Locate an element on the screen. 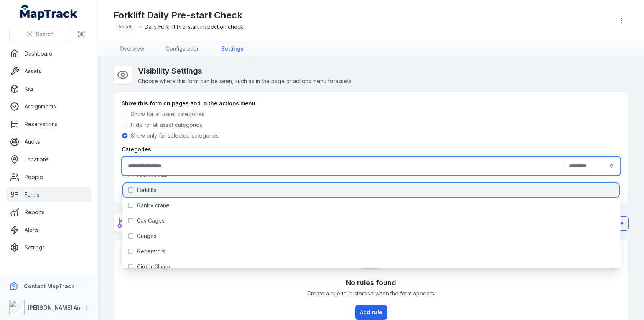 Image resolution: width=644 pixels, height=320 pixels. a: Forms is located at coordinates (49, 195).